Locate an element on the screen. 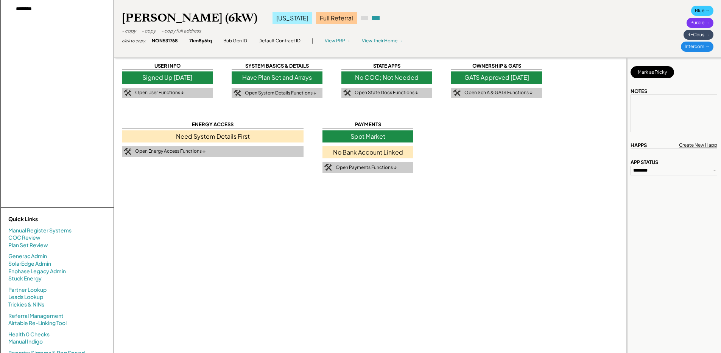  div: Open User Functions ↓ is located at coordinates (159, 93).